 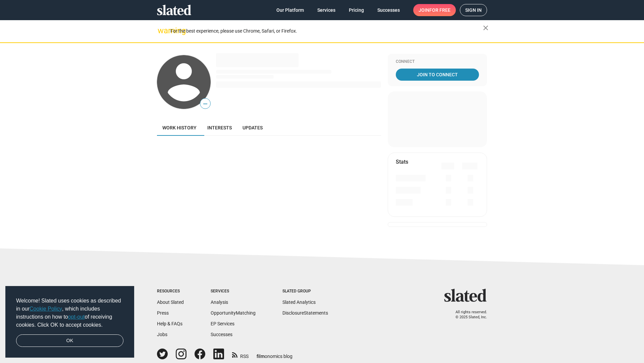 What do you see at coordinates (162, 335) in the screenshot?
I see `a: Jobs` at bounding box center [162, 335].